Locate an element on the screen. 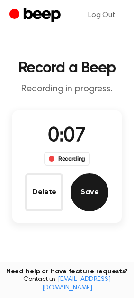  div: Recording is located at coordinates (67, 159).